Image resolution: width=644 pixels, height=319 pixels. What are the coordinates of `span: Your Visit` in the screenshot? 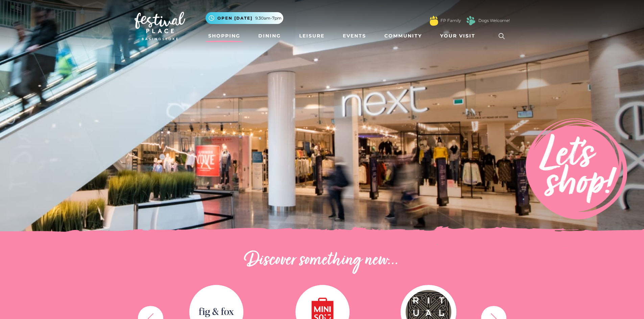 It's located at (458, 36).